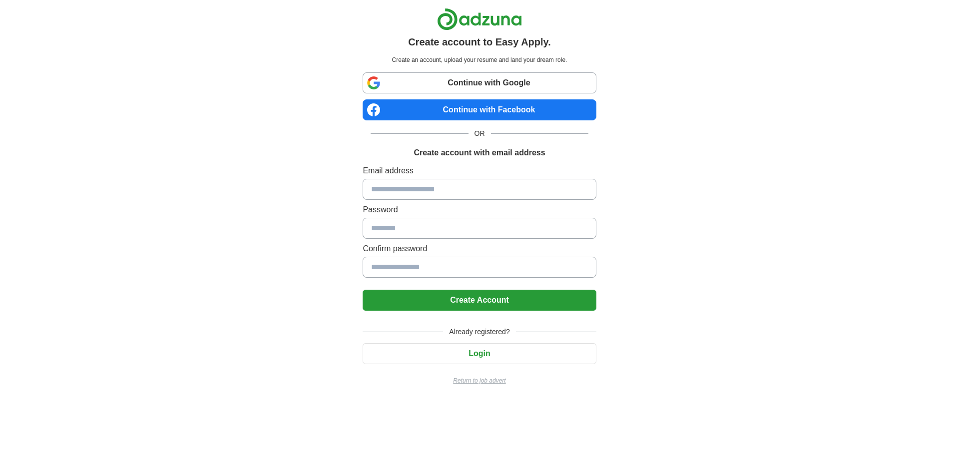 This screenshot has height=472, width=959. What do you see at coordinates (479, 353) in the screenshot?
I see `a: Login` at bounding box center [479, 353].